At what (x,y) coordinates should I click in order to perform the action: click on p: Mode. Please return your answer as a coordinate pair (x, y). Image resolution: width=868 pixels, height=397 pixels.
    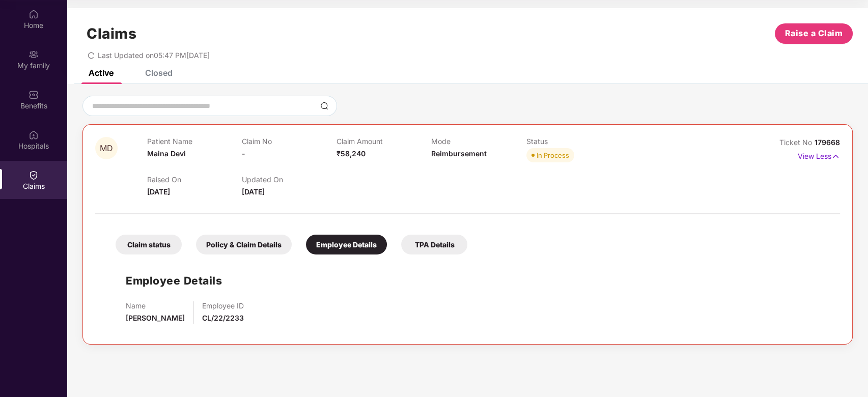
    Looking at the image, I should click on (479, 141).